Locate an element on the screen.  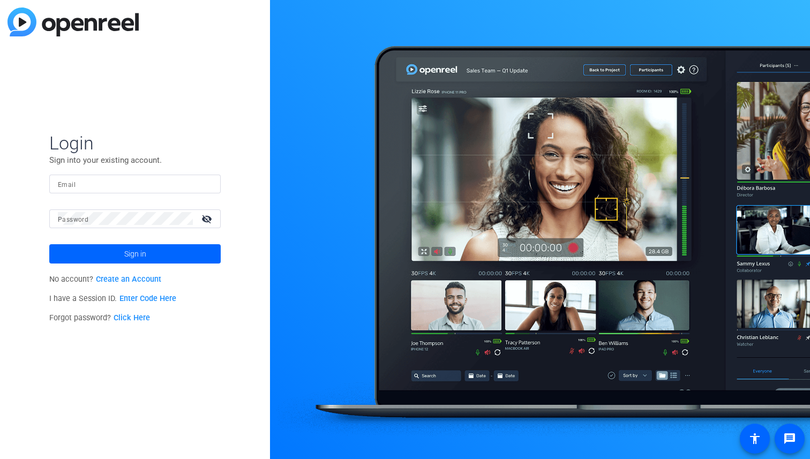
mat-icon: accessibility is located at coordinates (755, 439).